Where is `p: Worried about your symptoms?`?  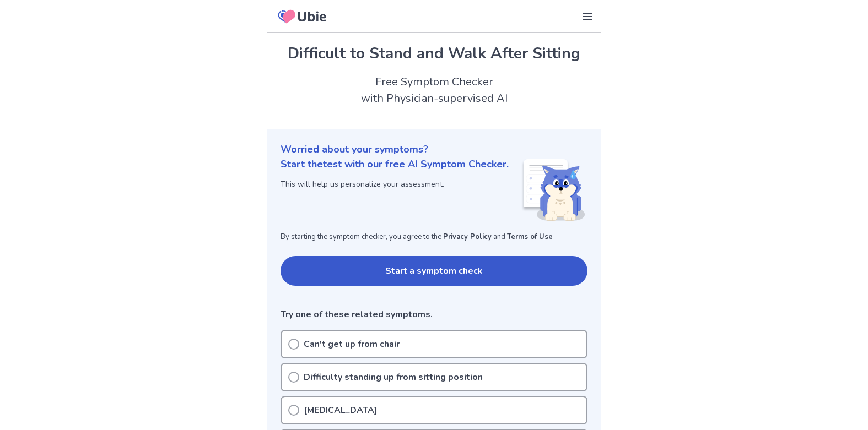
p: Worried about your symptoms? is located at coordinates (433, 149).